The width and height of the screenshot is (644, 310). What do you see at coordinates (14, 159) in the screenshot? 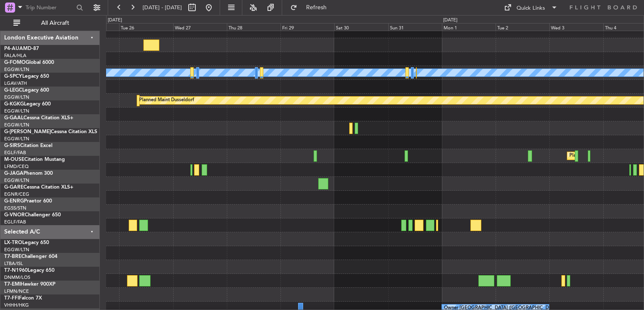
I see `span: M-OUSE` at bounding box center [14, 159].